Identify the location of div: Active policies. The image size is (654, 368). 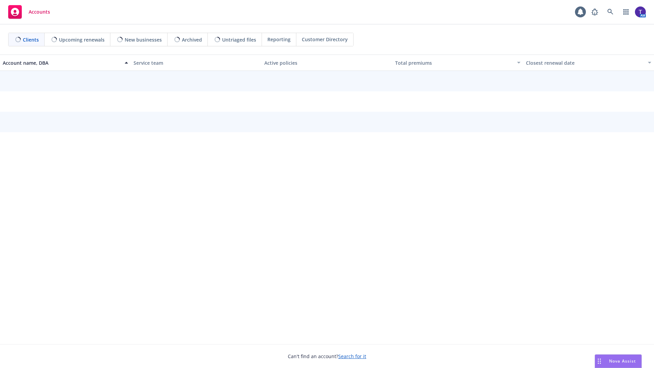
(327, 63).